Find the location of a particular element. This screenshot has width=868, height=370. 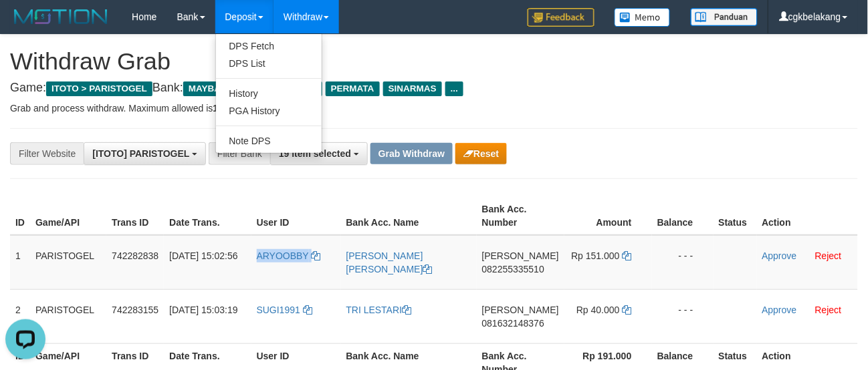

th: ID is located at coordinates (20, 216).